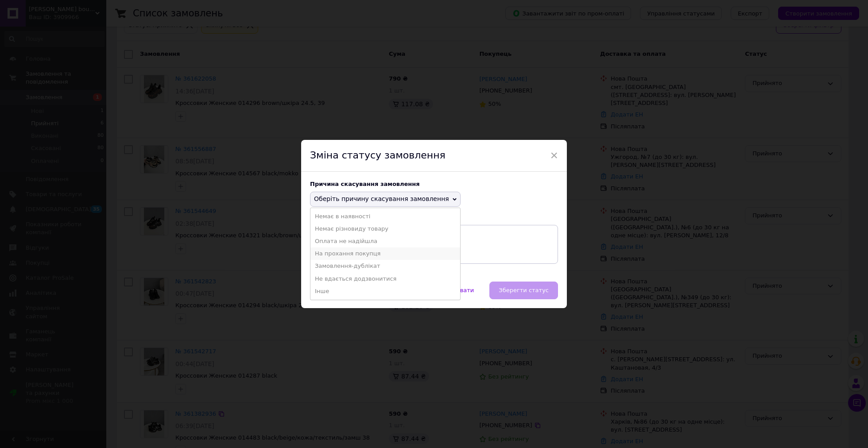  What do you see at coordinates (385, 266) in the screenshot?
I see `li: Замовлення-дублікат` at bounding box center [385, 266].